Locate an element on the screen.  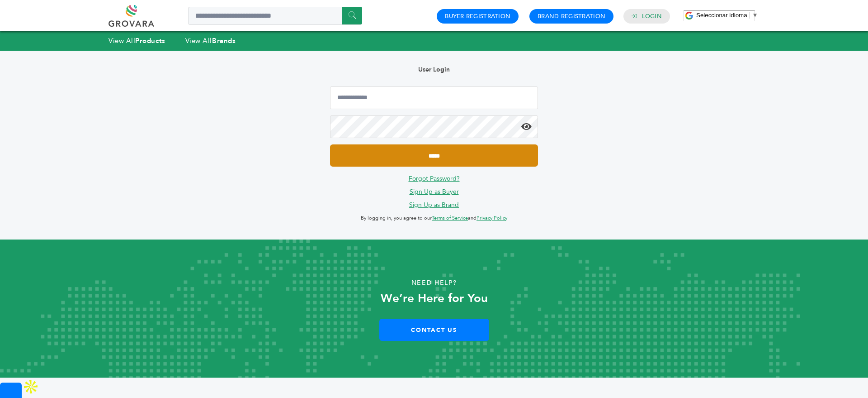
a: Contact Us is located at coordinates (434, 329).